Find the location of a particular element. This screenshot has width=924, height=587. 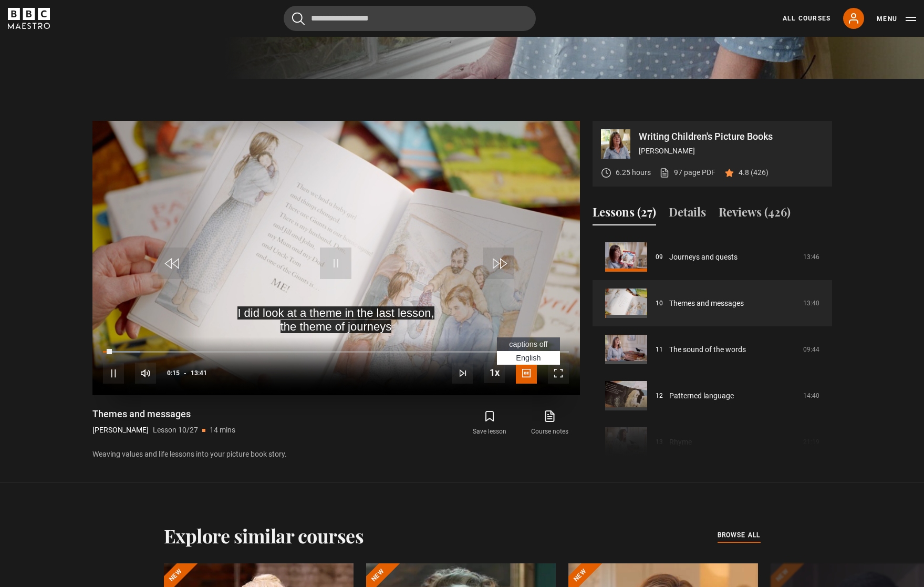

a: All Courses is located at coordinates (807, 18).